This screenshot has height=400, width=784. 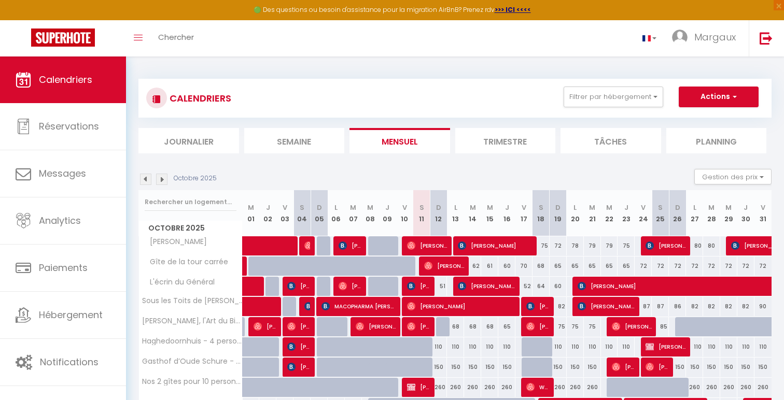 What do you see at coordinates (513, 9) in the screenshot?
I see `a: >>> ICI <<<<` at bounding box center [513, 9].